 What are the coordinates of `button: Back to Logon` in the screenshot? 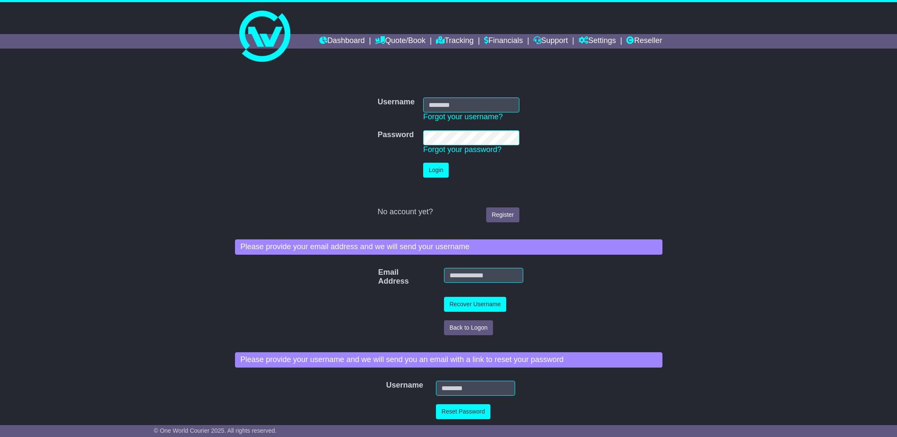 It's located at (469, 327).